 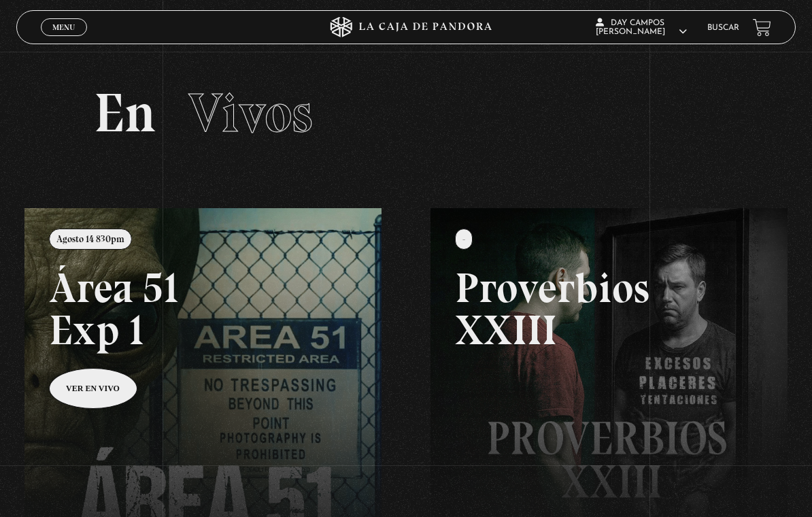 What do you see at coordinates (406, 113) in the screenshot?
I see `h2: En` at bounding box center [406, 113].